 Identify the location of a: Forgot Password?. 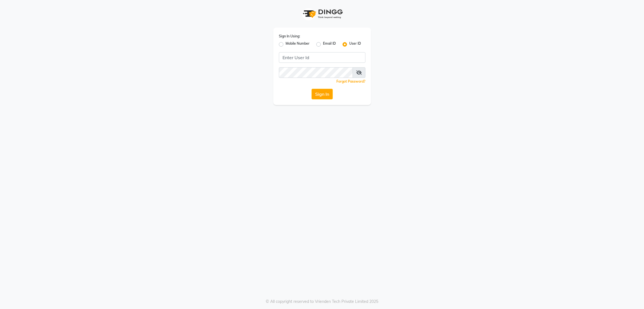
(350, 81).